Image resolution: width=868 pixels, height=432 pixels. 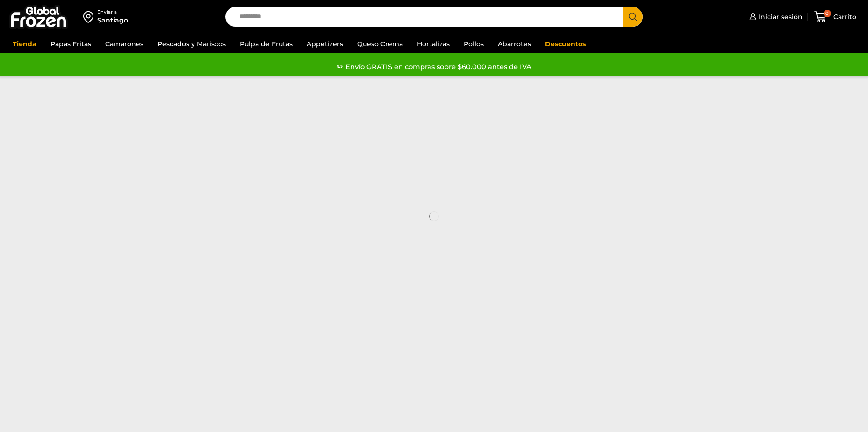 I want to click on div: Santiago, so click(x=113, y=20).